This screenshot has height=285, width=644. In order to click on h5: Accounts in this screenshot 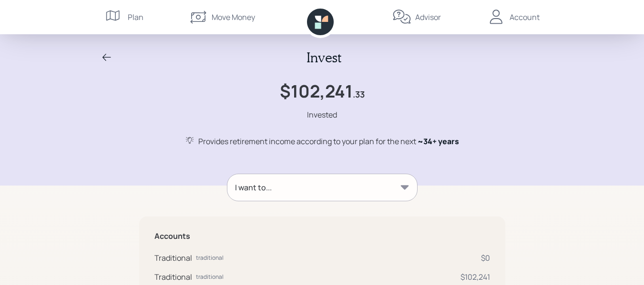, I will do `click(322, 236)`.